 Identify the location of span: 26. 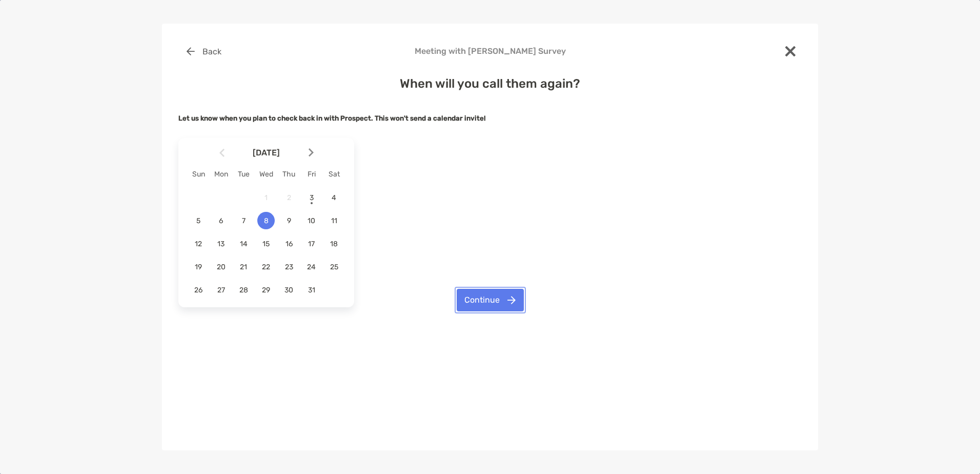
(198, 289).